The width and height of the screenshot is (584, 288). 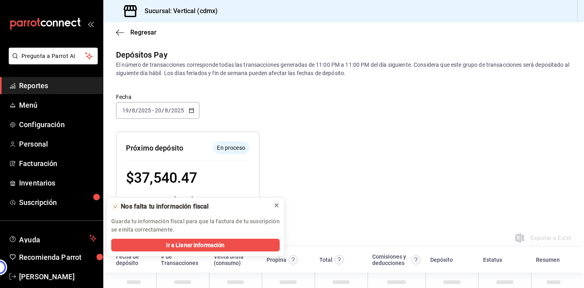 I want to click on div: El número de transacciones corresponde todas las transacciones generadas de 11:00 PM a 11:00 PM d..., so click(x=344, y=69).